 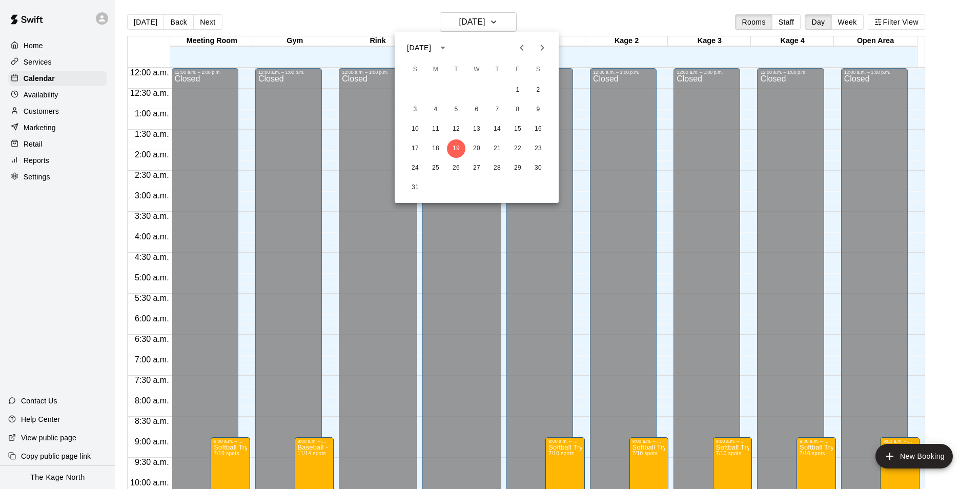 I want to click on button: 12, so click(x=456, y=129).